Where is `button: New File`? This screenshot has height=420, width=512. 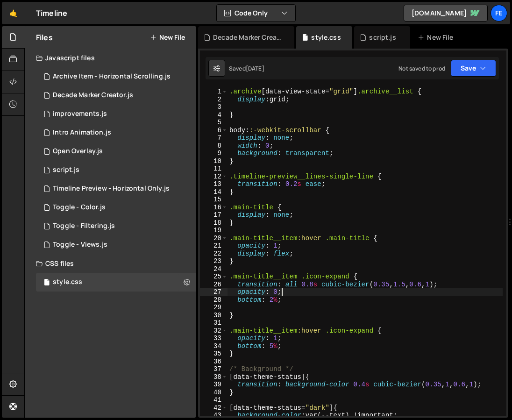 button: New File is located at coordinates (167, 37).